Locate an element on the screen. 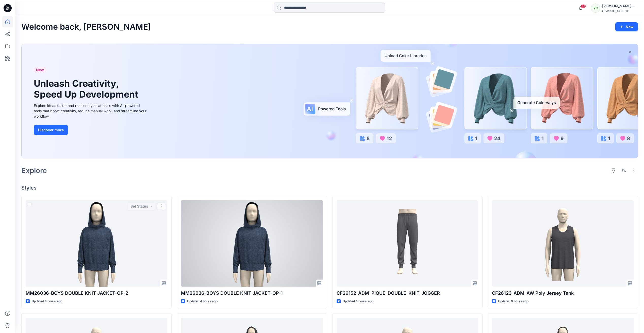 This screenshot has width=644, height=333. p: MM26036-BOYS DOUBLE KNIT JACKET-OP-1 is located at coordinates (252, 293).